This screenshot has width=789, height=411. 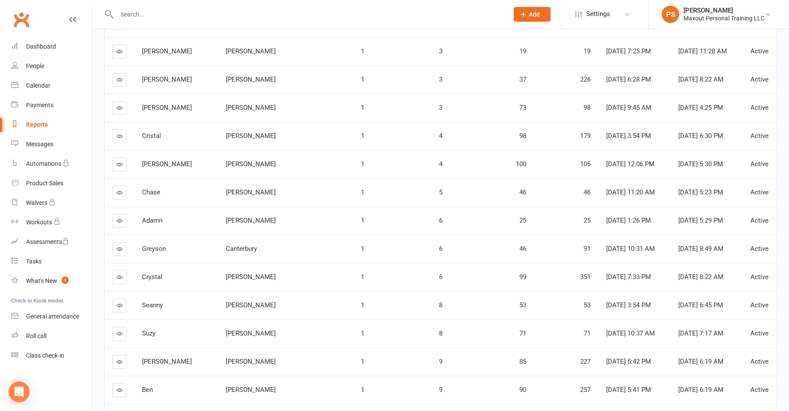 I want to click on span: 8, so click(x=441, y=305).